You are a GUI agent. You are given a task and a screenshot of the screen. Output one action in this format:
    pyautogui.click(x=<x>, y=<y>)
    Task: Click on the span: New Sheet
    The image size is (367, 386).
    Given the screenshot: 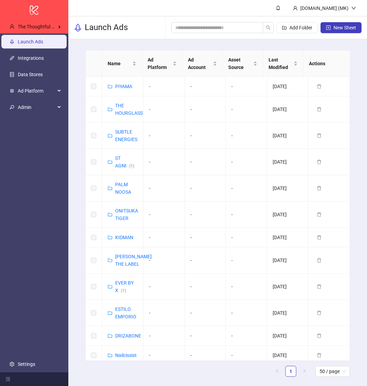 What is the action you would take?
    pyautogui.click(x=345, y=28)
    